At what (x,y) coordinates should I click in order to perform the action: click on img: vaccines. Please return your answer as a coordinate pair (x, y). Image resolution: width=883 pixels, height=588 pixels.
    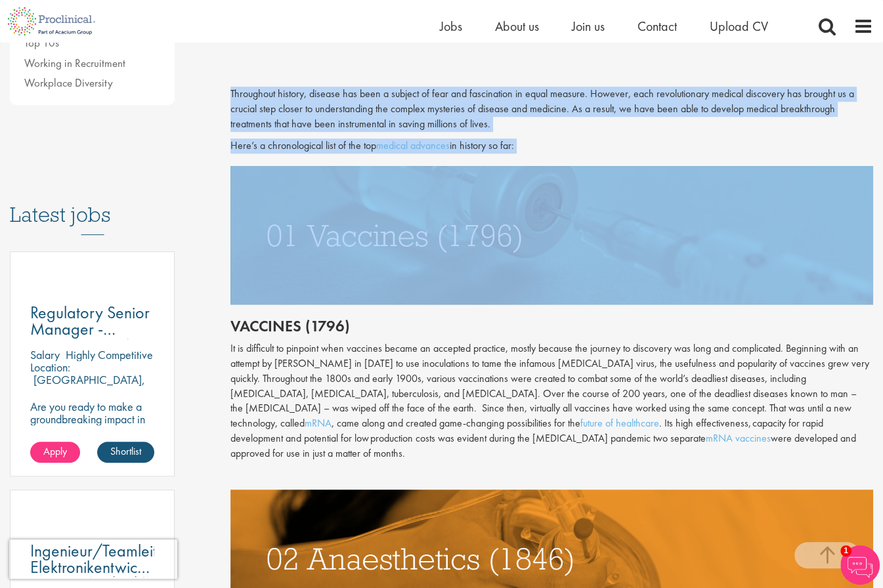
    Looking at the image, I should click on (552, 235).